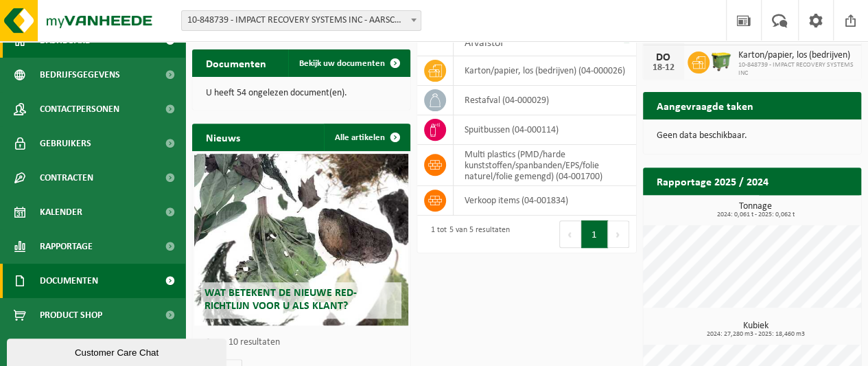  I want to click on span: Kalender, so click(61, 212).